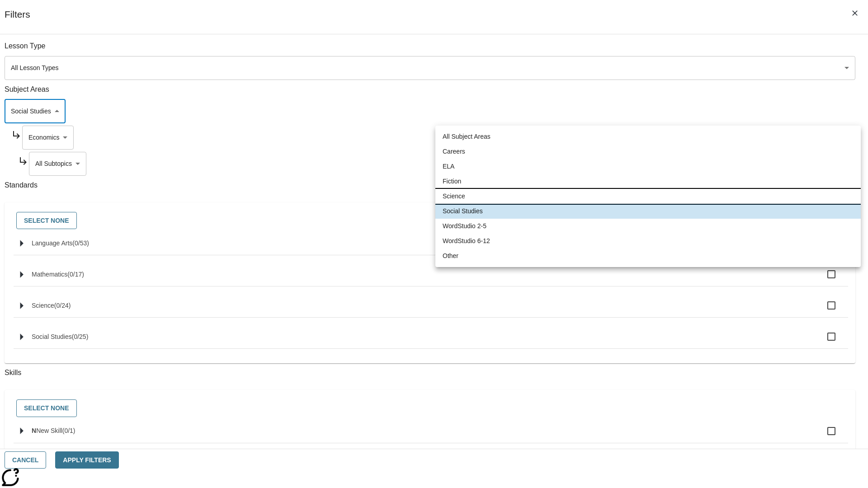  What do you see at coordinates (648, 241) in the screenshot?
I see `li: WordStudio 6-12` at bounding box center [648, 241].